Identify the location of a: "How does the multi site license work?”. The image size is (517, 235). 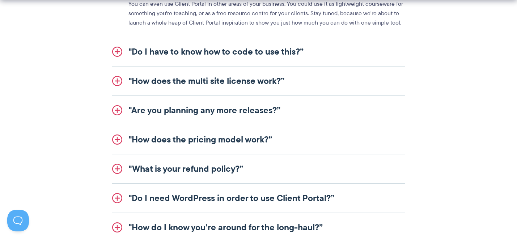
(258, 81).